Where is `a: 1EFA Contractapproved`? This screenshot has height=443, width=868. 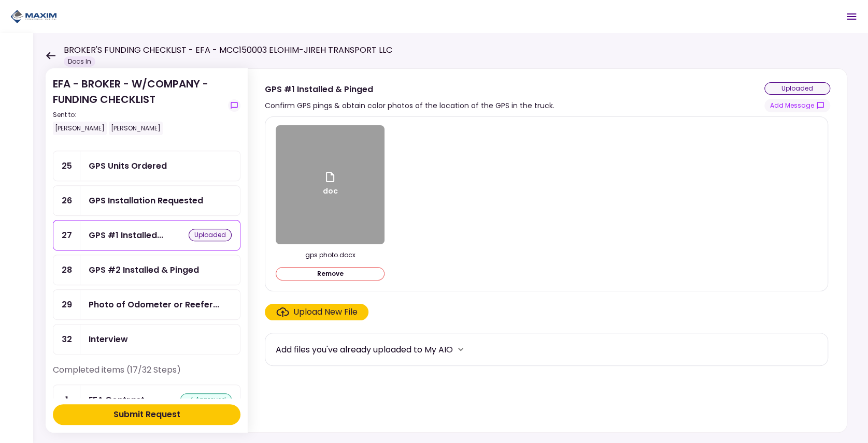 a: 1EFA Contractapproved is located at coordinates (147, 400).